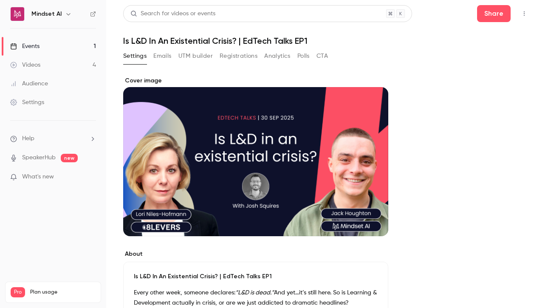 The image size is (548, 308). I want to click on div: Videos, so click(25, 65).